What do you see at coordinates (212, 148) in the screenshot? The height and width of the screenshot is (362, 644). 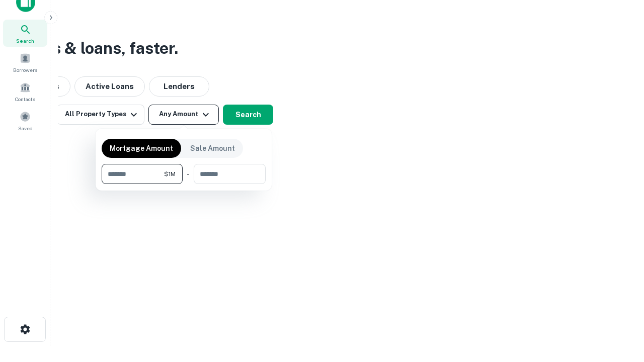 I see `p: Sale Amount` at bounding box center [212, 148].